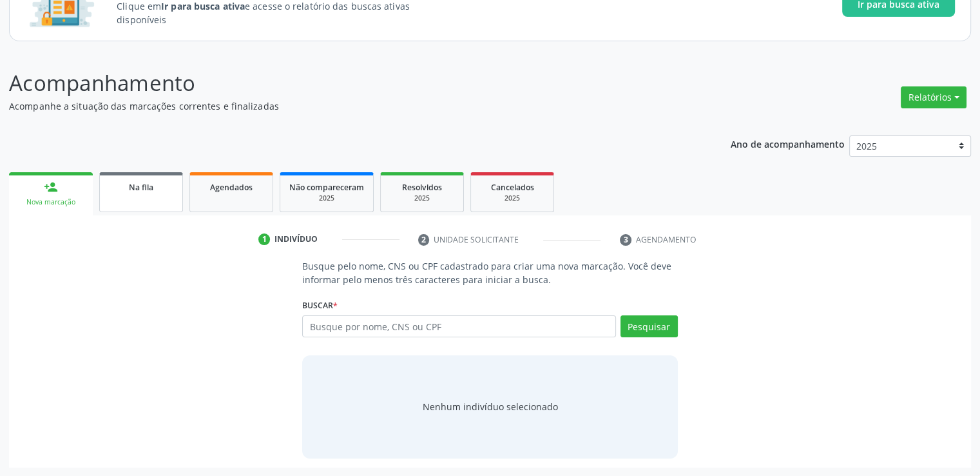  What do you see at coordinates (787, 143) in the screenshot?
I see `p: Ano de acompanhamento` at bounding box center [787, 143].